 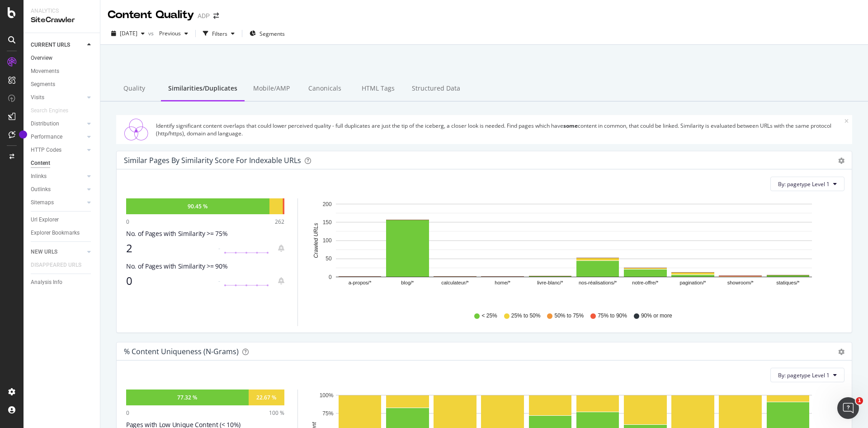 I want to click on div: Tooltip anchor, so click(x=23, y=135).